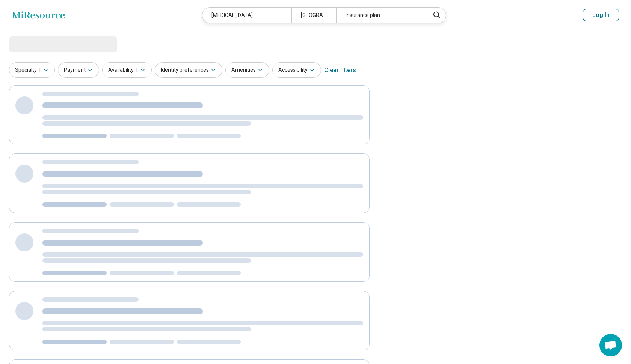 This screenshot has width=631, height=364. Describe the element at coordinates (340, 70) in the screenshot. I see `div: Clear filters` at that location.